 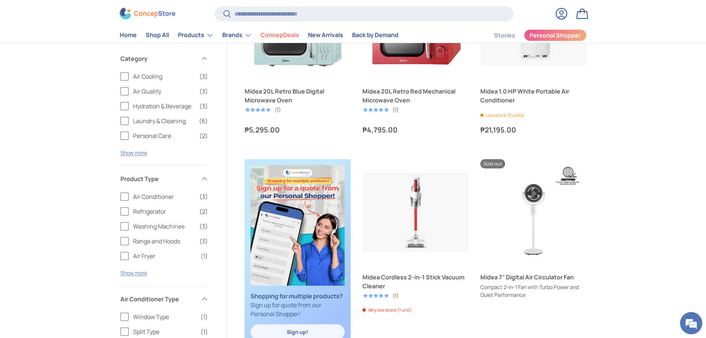 What do you see at coordinates (158, 299) in the screenshot?
I see `span: Air Conditioner Type` at bounding box center [158, 299].